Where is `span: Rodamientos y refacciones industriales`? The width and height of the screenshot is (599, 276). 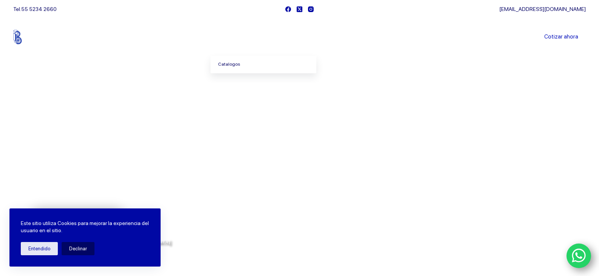 span: Rodamientos y refacciones industriales is located at coordinates (104, 194).